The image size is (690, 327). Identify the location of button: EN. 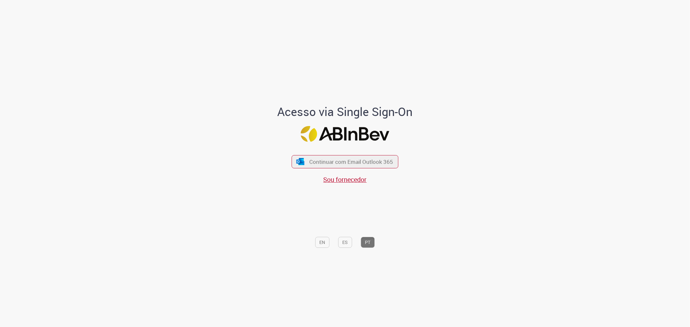
(323, 243).